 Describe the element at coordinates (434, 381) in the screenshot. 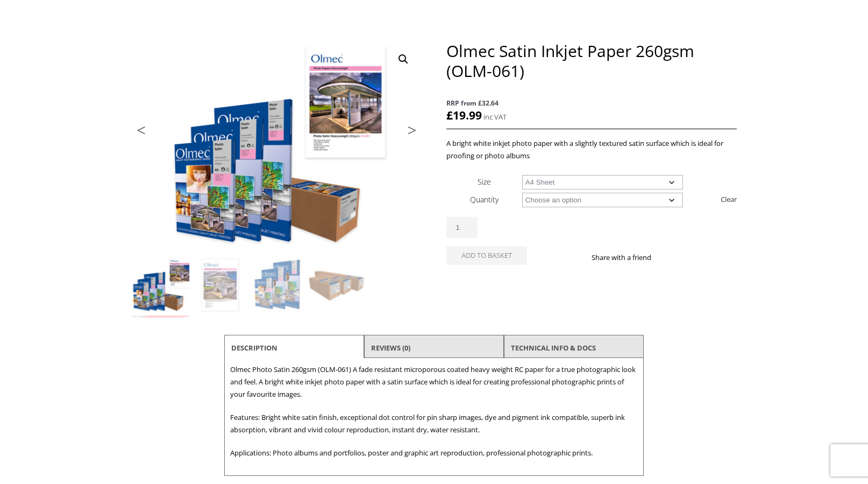

I see `p: Olmec Photo Satin 260gsm (OLM-061) A fade resistant microporous coated heavy weight RC paper for ...` at that location.